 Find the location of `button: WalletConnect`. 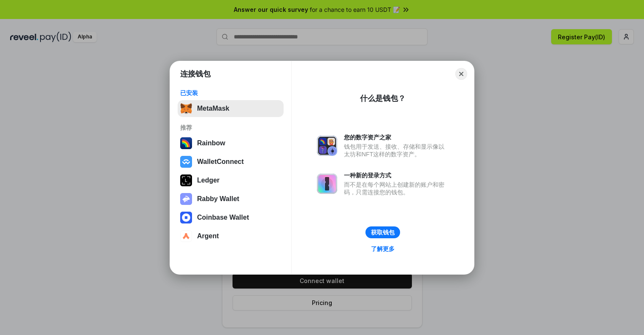

button: WalletConnect is located at coordinates (231, 162).